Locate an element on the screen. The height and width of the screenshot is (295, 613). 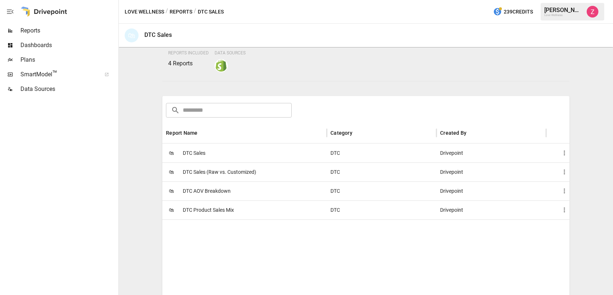
button: Zoe Keller is located at coordinates (593, 12).